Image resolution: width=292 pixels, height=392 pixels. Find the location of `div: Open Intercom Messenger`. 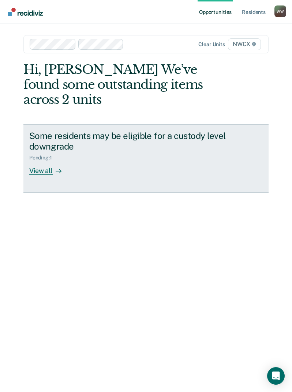

div: Open Intercom Messenger is located at coordinates (276, 376).